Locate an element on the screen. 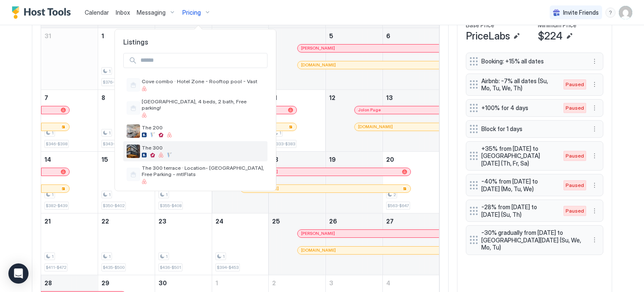  span: The 200 is located at coordinates (203, 127).